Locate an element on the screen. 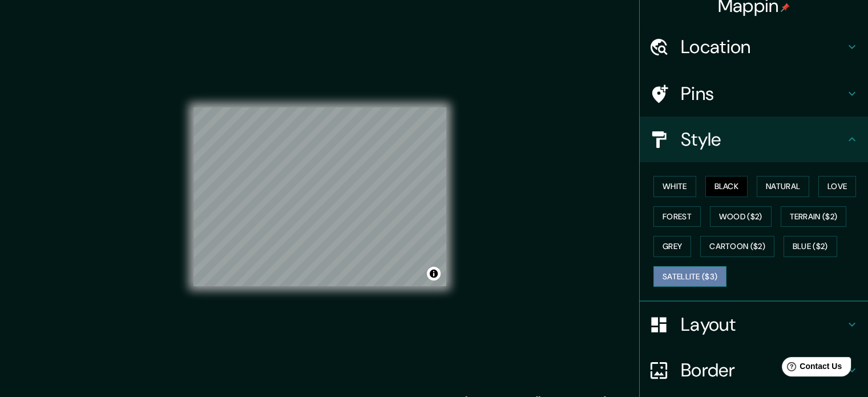 Image resolution: width=868 pixels, height=397 pixels. button: Blue ($2) is located at coordinates (810, 246).